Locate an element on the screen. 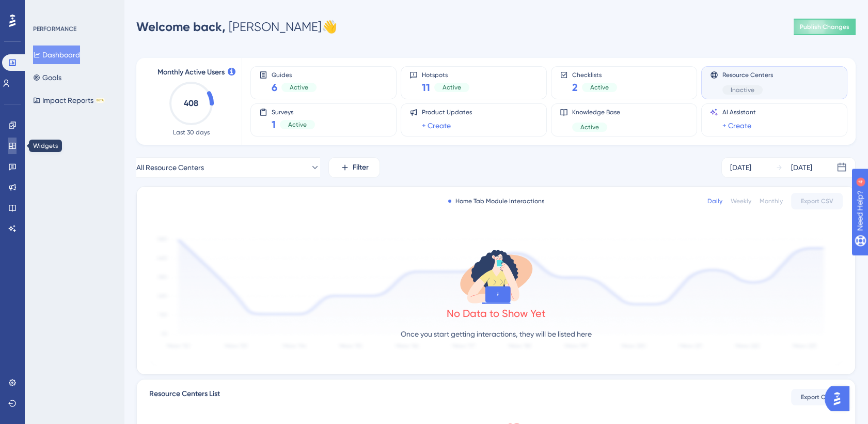  span: 11 is located at coordinates (426, 88).